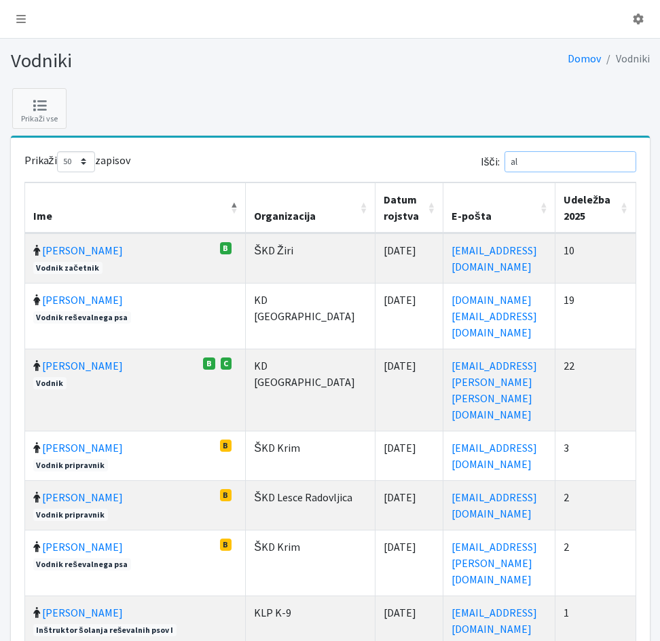 This screenshot has height=641, width=660. I want to click on td: ŠKD Lesce Radovljica, so click(310, 505).